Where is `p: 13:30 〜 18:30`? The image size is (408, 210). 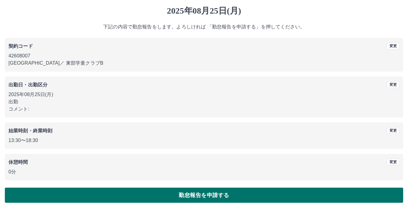 p: 13:30 〜 18:30 is located at coordinates (204, 141).